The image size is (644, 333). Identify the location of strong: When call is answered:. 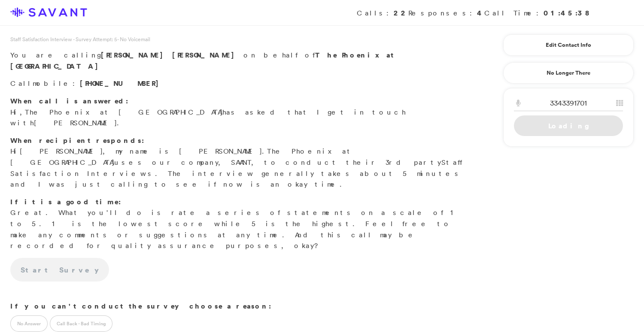
(69, 101).